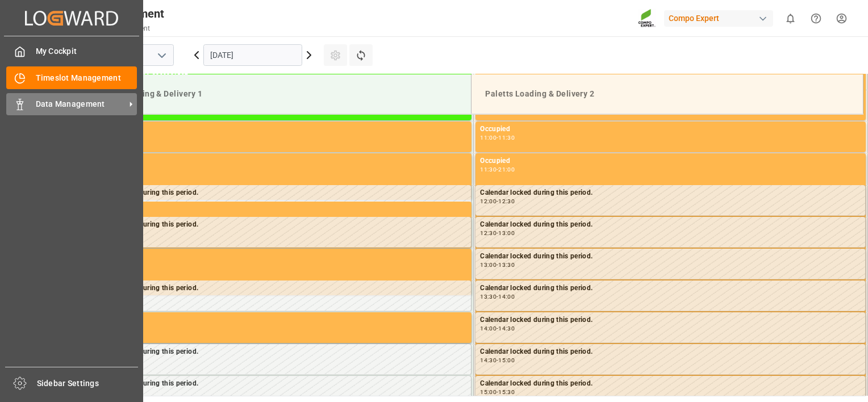 This screenshot has width=868, height=402. I want to click on div: 12:00, so click(488, 201).